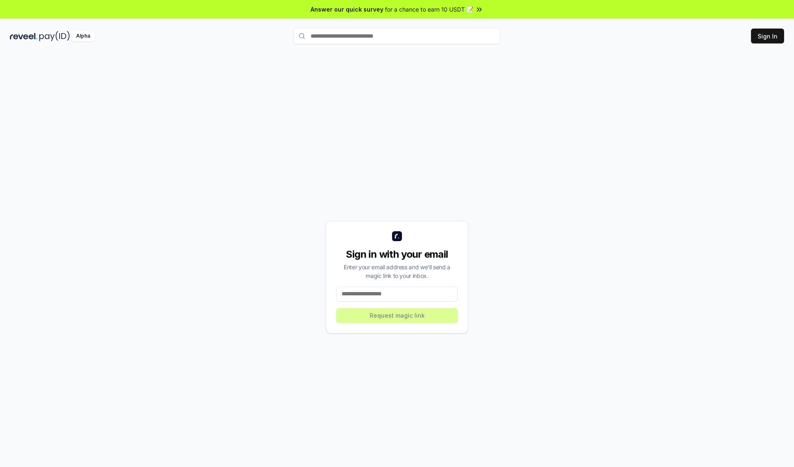 Image resolution: width=794 pixels, height=467 pixels. What do you see at coordinates (83, 36) in the screenshot?
I see `div: Alpha` at bounding box center [83, 36].